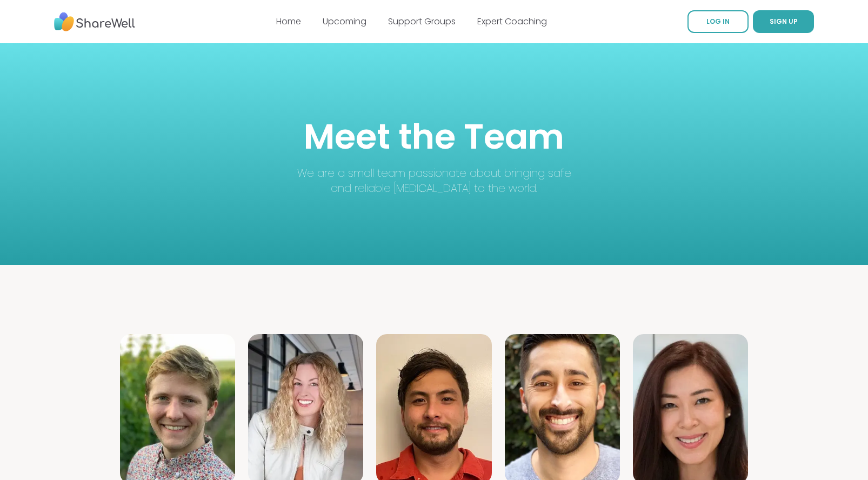 This screenshot has width=868, height=480. What do you see at coordinates (718, 21) in the screenshot?
I see `span: LOG IN` at bounding box center [718, 21].